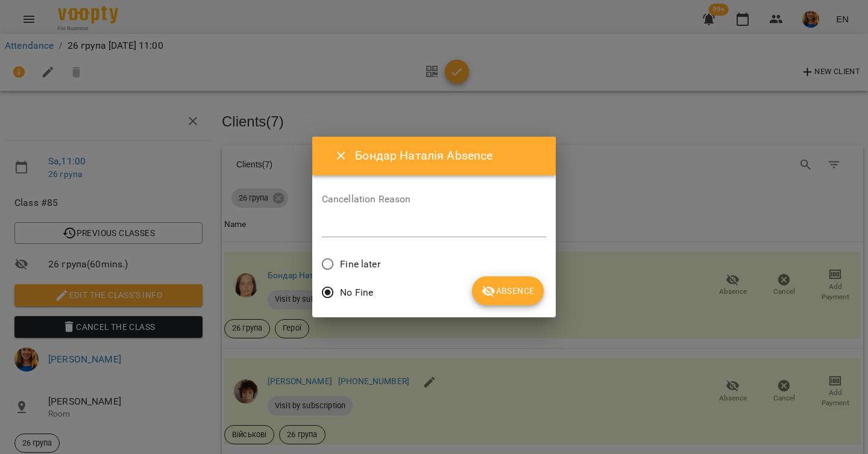  Describe the element at coordinates (507, 291) in the screenshot. I see `span: Absence` at that location.